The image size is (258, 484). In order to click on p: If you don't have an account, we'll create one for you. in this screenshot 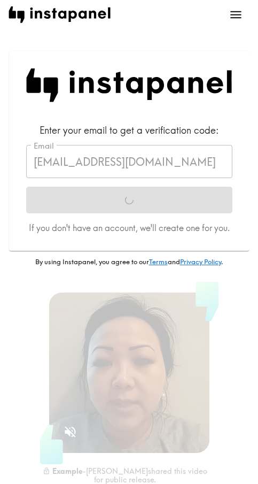, I will do `click(129, 228)`.